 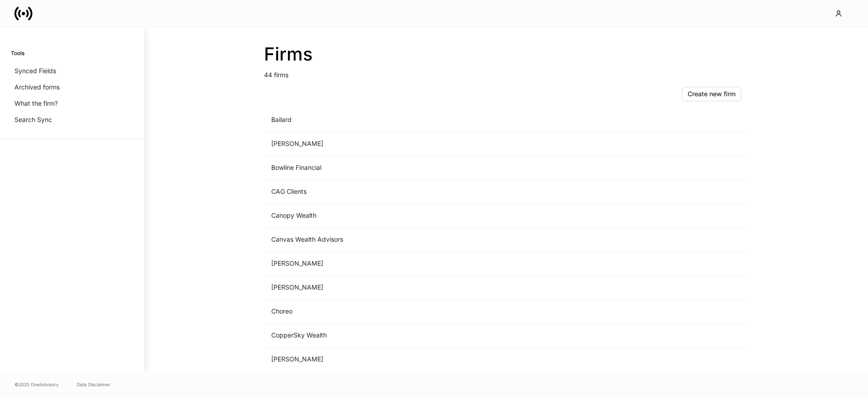 I want to click on p: Search Sync, so click(x=33, y=120).